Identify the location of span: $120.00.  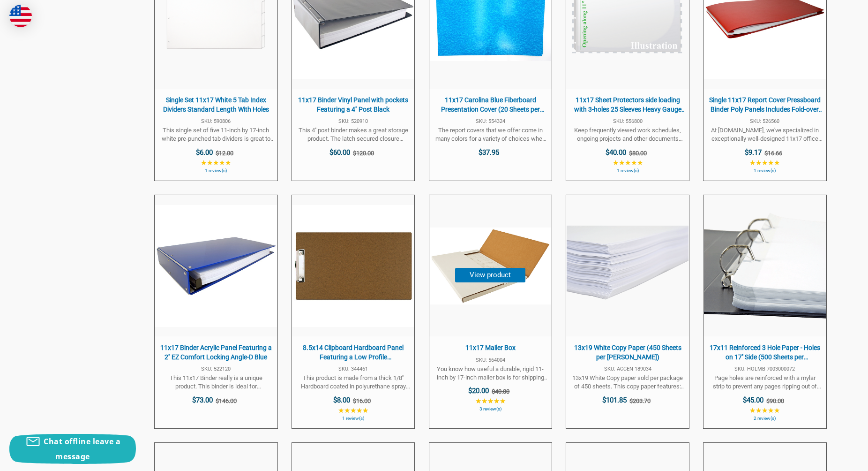
(363, 153).